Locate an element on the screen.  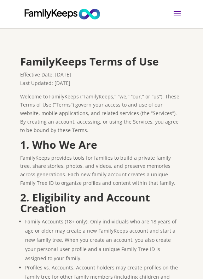
strong: FamilyKeeps Terms of Use is located at coordinates (89, 61).